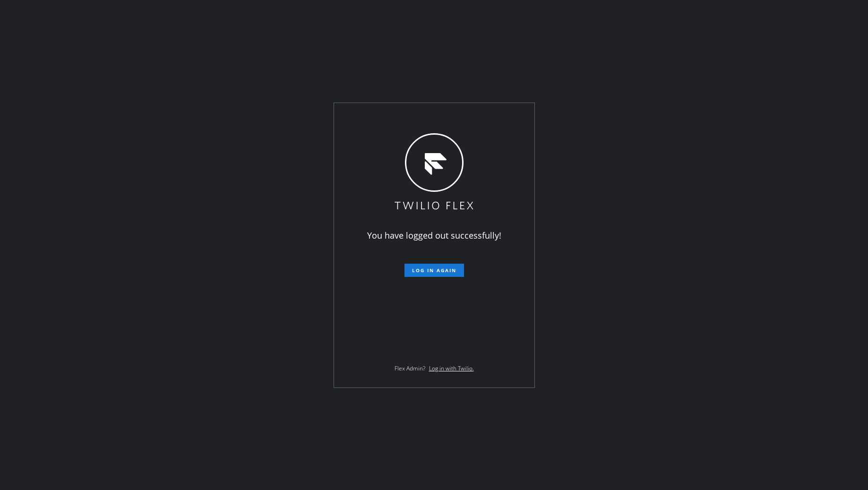 This screenshot has height=490, width=868. Describe the element at coordinates (410, 368) in the screenshot. I see `span: Flex Admin?` at that location.